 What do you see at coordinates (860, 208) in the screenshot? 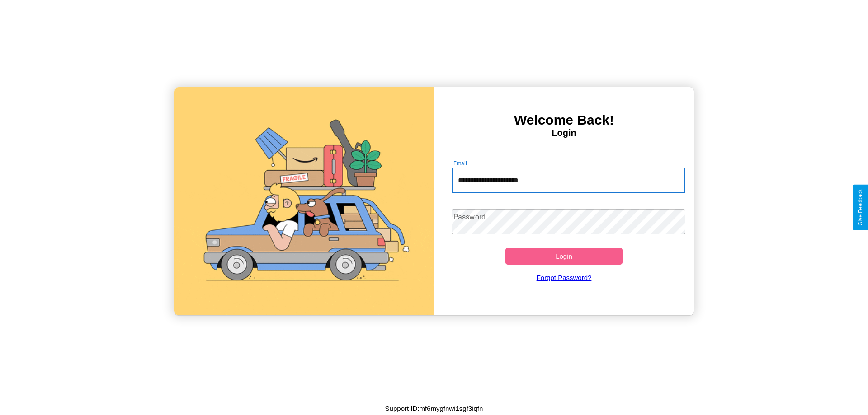
I see `div: Give Feedback` at bounding box center [860, 208].